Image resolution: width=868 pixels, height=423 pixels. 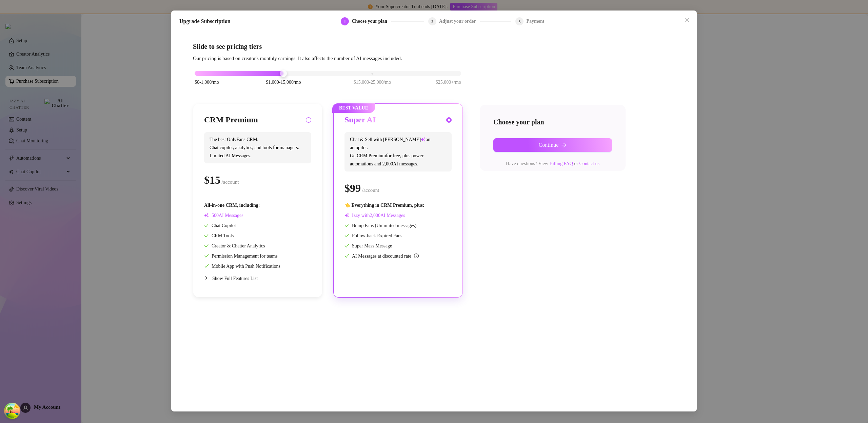 What do you see at coordinates (380, 226) in the screenshot?
I see `span: Bump Fans (Unlimited messages)` at bounding box center [380, 226].